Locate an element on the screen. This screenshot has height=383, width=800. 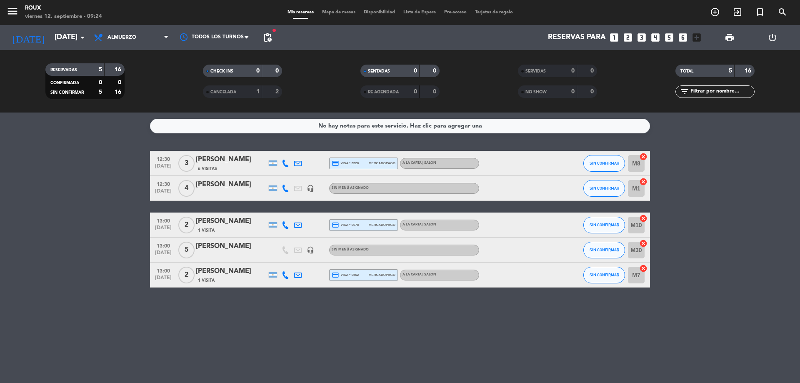
span: CANCELADA is located at coordinates (223, 92).